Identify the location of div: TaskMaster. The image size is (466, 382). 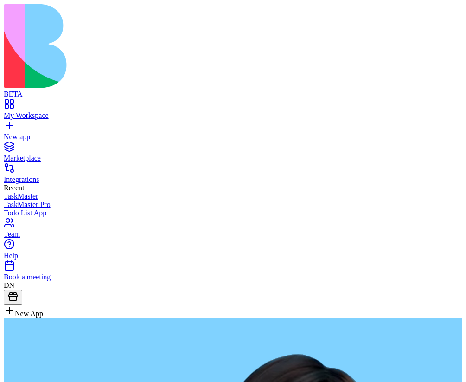
(233, 196).